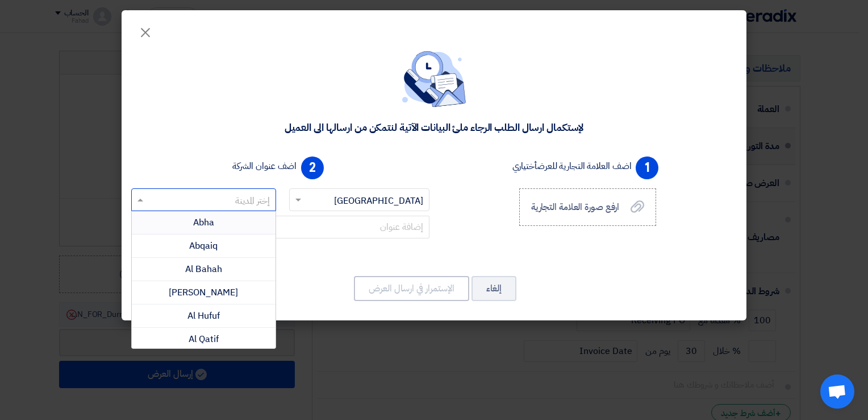  I want to click on span: ارفع صورة العلامة التجارية, so click(576, 208).